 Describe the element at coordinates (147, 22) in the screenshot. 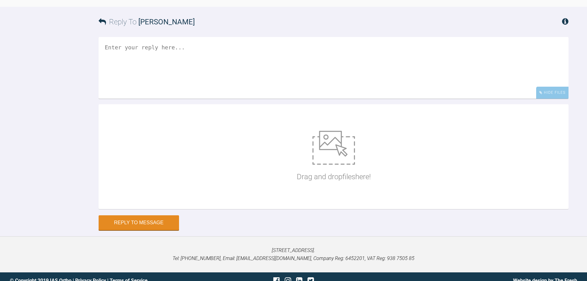

I see `h3: Reply To` at that location.